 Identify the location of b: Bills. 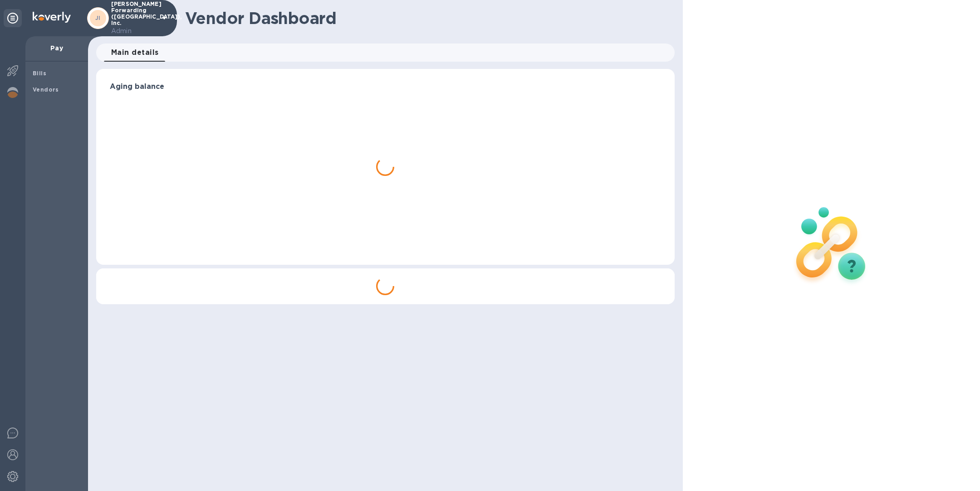
(40, 73).